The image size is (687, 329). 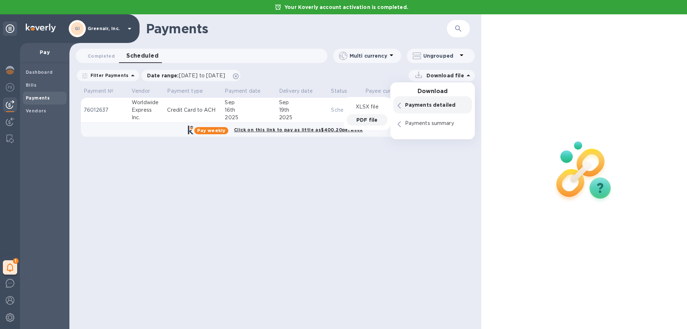 I want to click on p: Payment type, so click(x=185, y=91).